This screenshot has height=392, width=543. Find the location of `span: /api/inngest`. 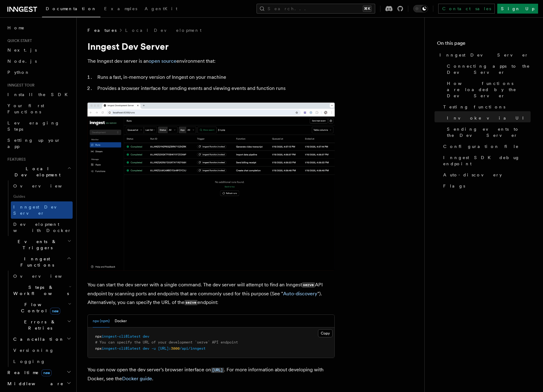

span: /api/inngest is located at coordinates (193, 348).